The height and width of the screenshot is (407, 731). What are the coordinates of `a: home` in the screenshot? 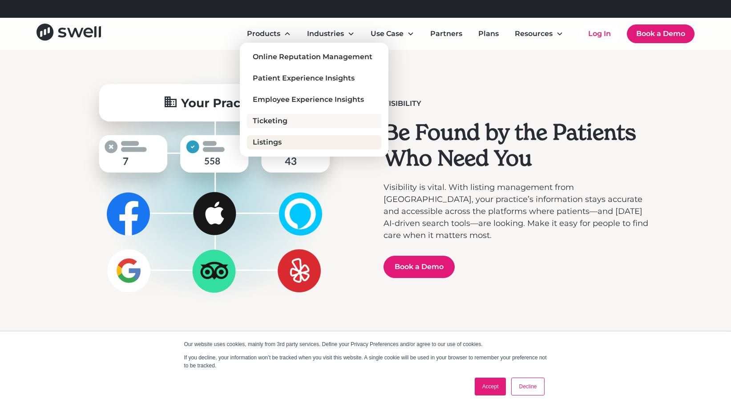 It's located at (69, 33).